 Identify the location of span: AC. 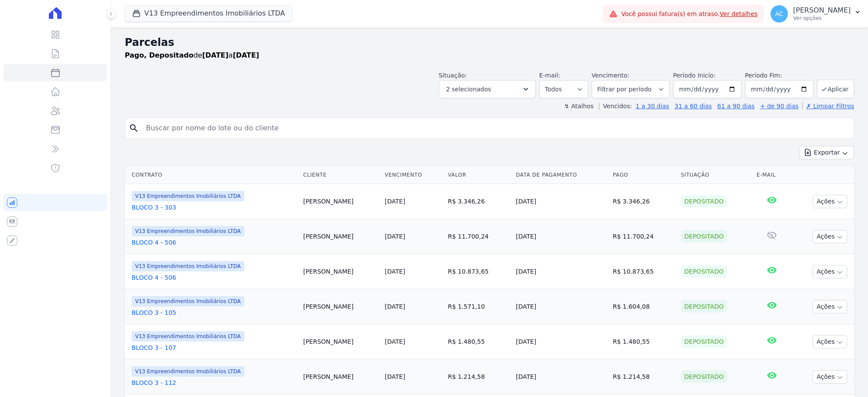
(779, 14).